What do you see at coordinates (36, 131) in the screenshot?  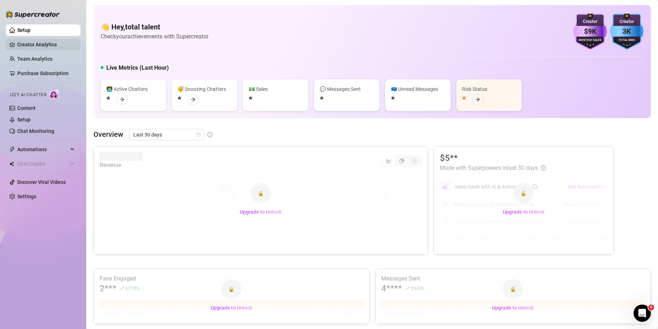 I see `a: Chat Monitoring` at bounding box center [36, 131].